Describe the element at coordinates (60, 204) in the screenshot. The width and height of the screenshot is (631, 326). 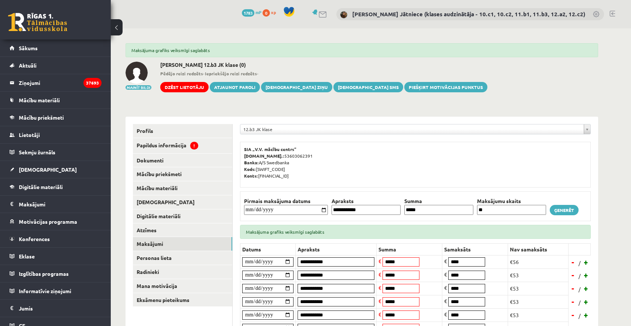
I see `legend: Maksājumi` at that location.